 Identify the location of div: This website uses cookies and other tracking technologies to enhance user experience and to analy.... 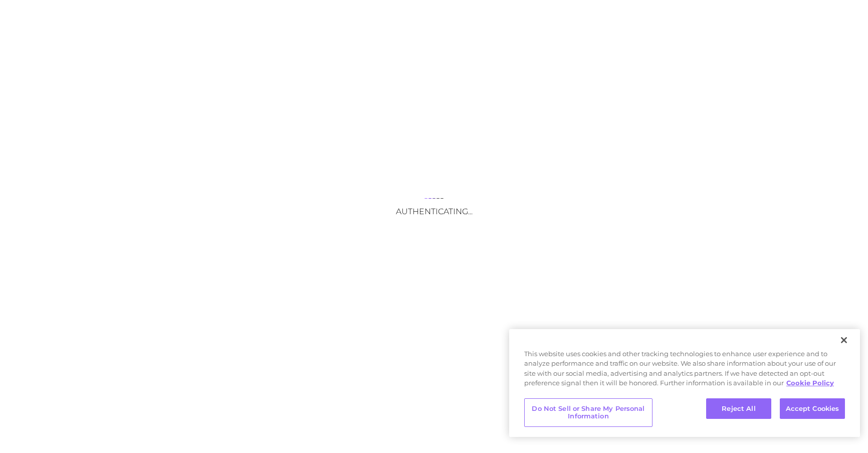
(685, 372).